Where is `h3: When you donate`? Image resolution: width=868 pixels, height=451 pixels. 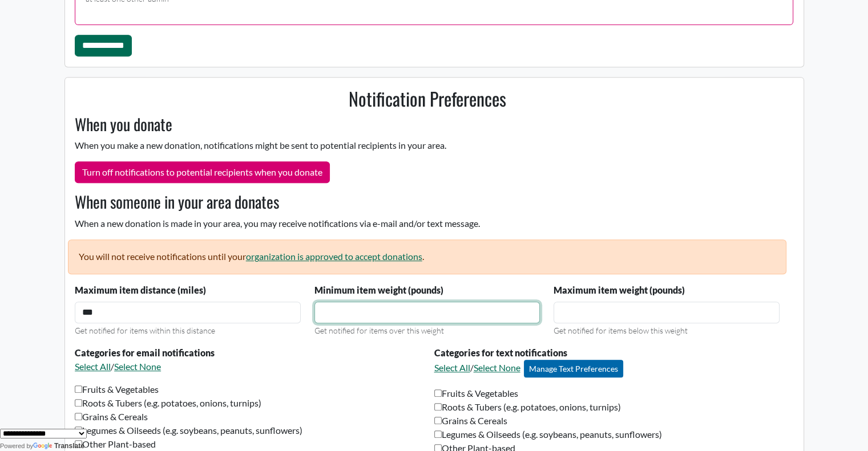 h3: When you donate is located at coordinates (427, 124).